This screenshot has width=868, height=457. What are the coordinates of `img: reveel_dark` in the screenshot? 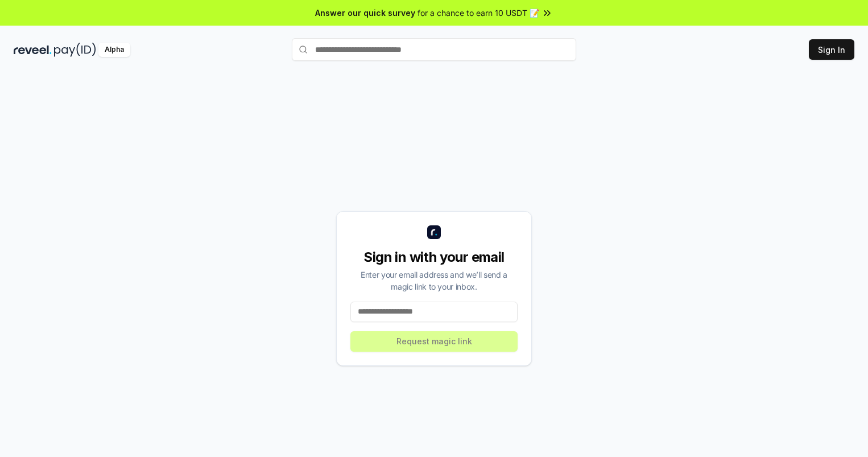 It's located at (32, 49).